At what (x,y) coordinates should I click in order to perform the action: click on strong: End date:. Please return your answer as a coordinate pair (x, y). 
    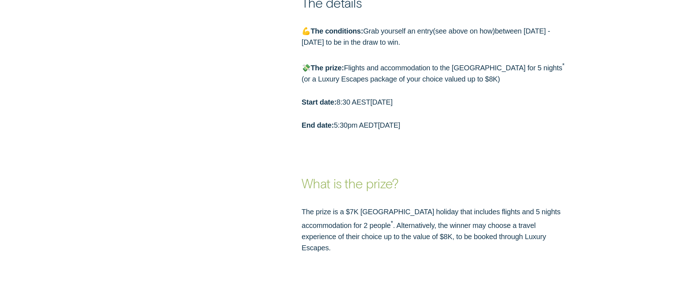
    Looking at the image, I should click on (317, 125).